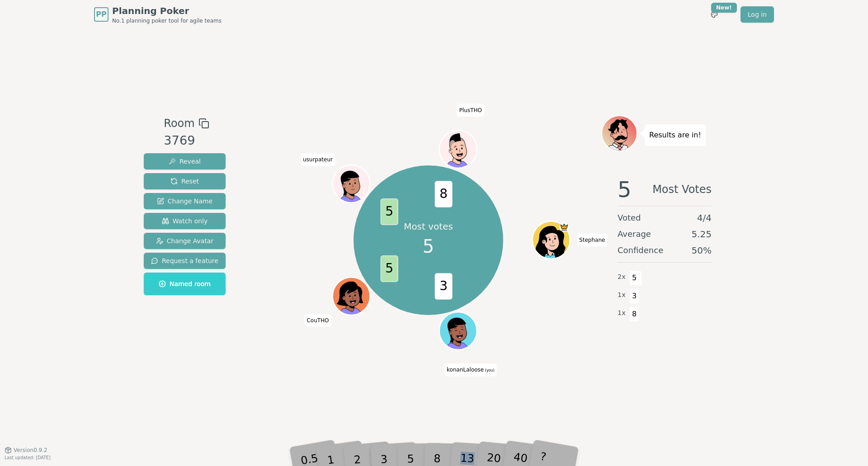 The image size is (868, 466). What do you see at coordinates (184, 181) in the screenshot?
I see `button: Reset` at bounding box center [184, 181].